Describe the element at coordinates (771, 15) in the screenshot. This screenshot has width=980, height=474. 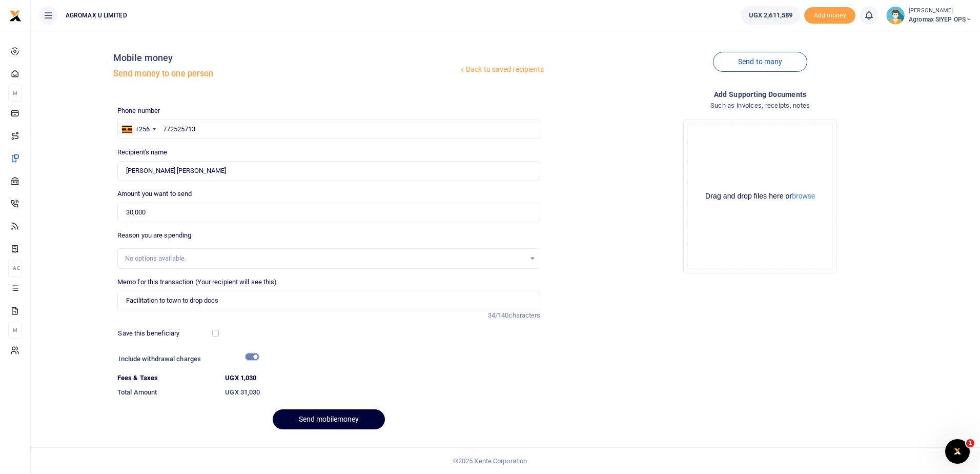
I see `li: Wallet ballance` at that location.